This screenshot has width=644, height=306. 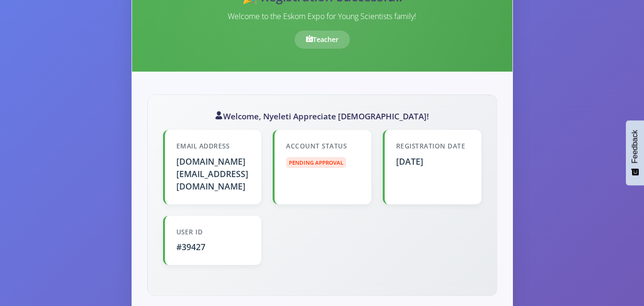 I want to click on span: Feedback, so click(x=635, y=146).